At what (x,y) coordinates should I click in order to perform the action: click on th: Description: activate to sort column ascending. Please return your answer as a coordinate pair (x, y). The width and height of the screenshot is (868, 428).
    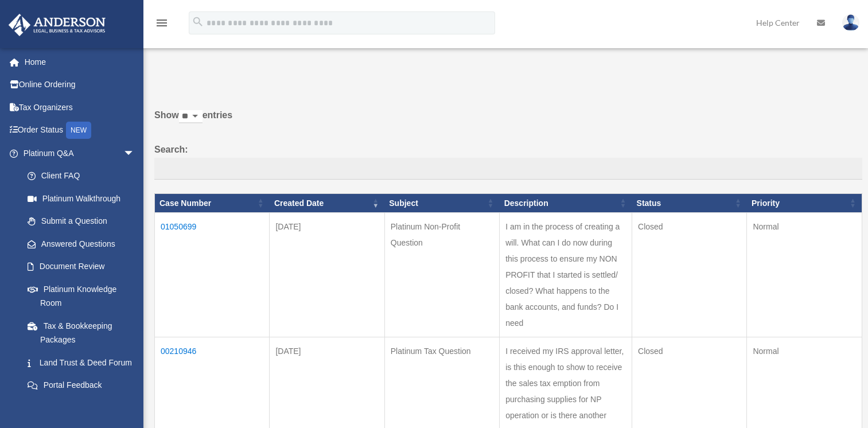
    Looking at the image, I should click on (565, 203).